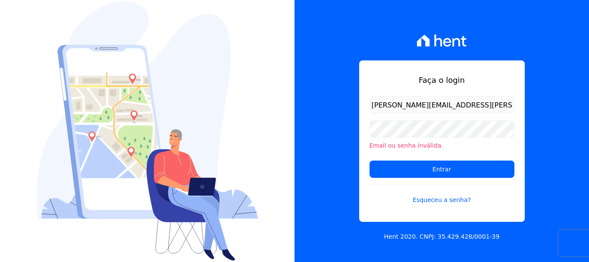 The width and height of the screenshot is (589, 262). Describe the element at coordinates (442, 145) in the screenshot. I see `li: Email ou senha inválida.` at that location.